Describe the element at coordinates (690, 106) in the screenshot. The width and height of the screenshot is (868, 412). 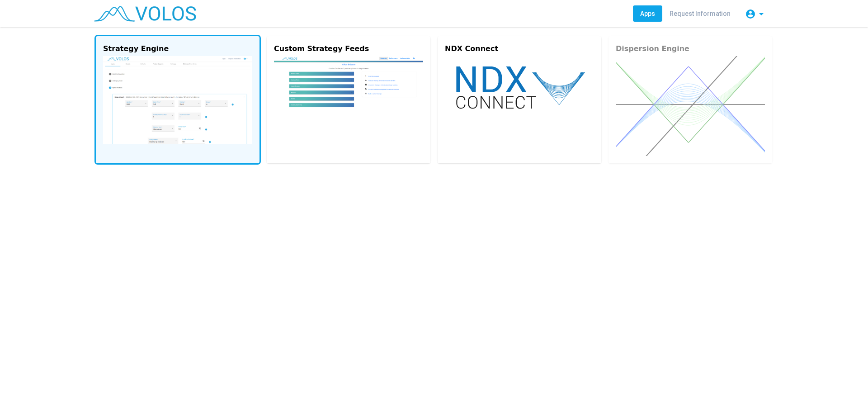
I see `img: dispersion.svg` at that location.